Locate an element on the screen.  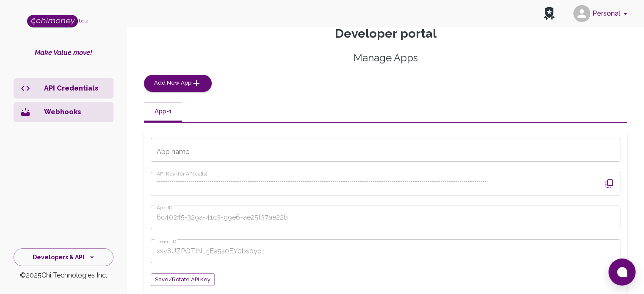
div: disabled tabs example is located at coordinates (385, 112).